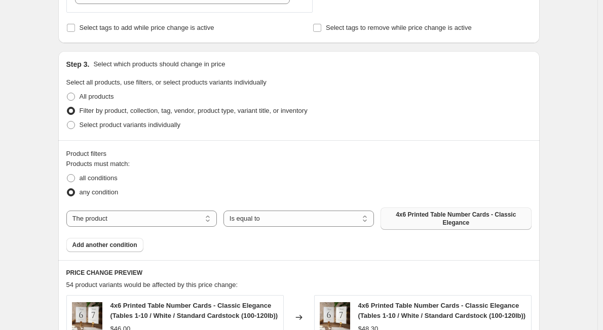  Describe the element at coordinates (299, 154) in the screenshot. I see `div: Product filters` at that location.